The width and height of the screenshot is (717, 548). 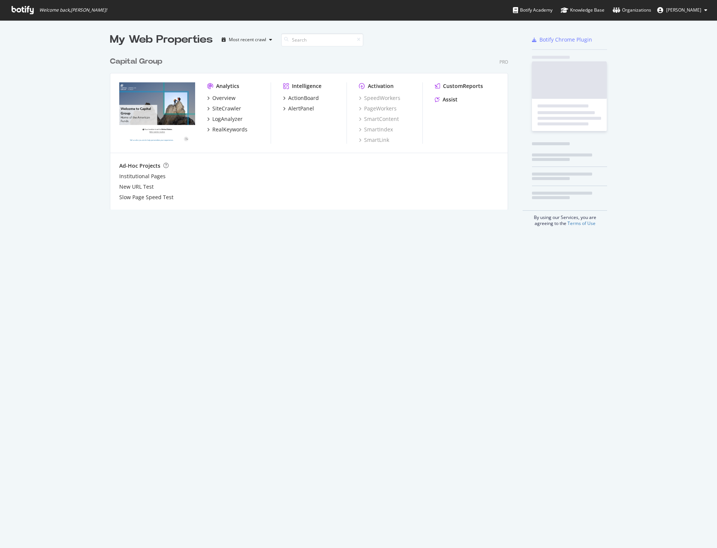 What do you see at coordinates (378, 108) in the screenshot?
I see `div: PageWorkers` at bounding box center [378, 108].